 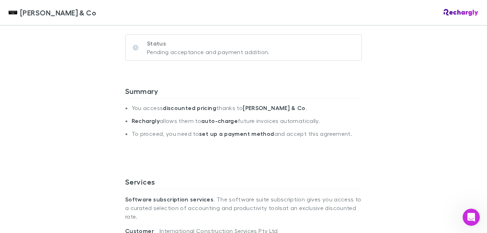 What do you see at coordinates (169, 199) in the screenshot?
I see `strong: Software subscription services` at bounding box center [169, 199].